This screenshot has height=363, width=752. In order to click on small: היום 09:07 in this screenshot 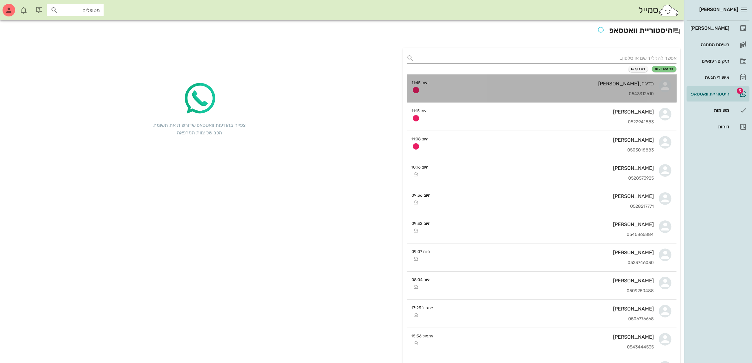, I will do `click(421, 251)`.